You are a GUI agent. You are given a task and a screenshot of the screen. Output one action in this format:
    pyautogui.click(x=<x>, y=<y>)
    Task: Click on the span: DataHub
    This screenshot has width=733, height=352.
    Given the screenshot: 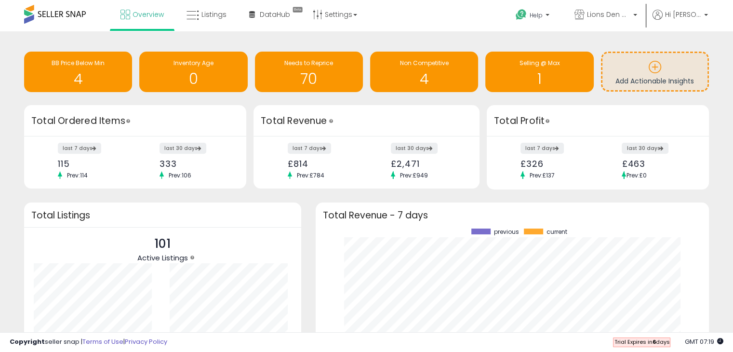 What is the action you would take?
    pyautogui.click(x=275, y=14)
    